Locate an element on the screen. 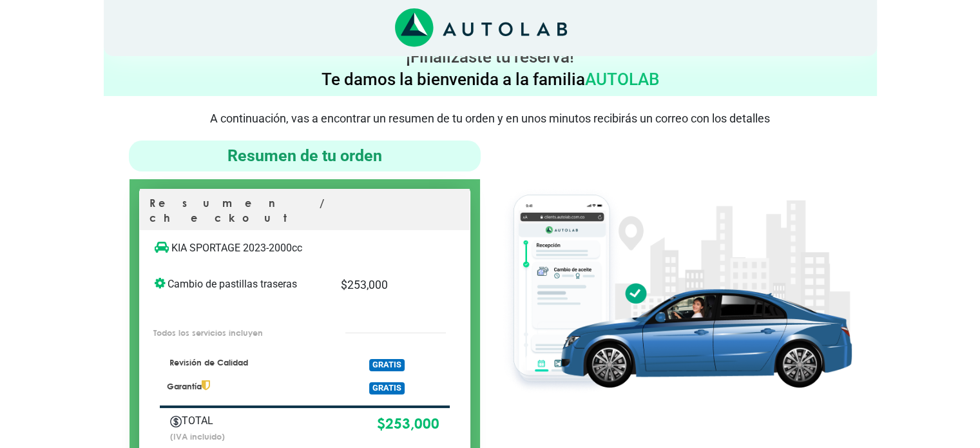 This screenshot has height=448, width=980. p: Todos los servicios incluyen is located at coordinates (236, 332).